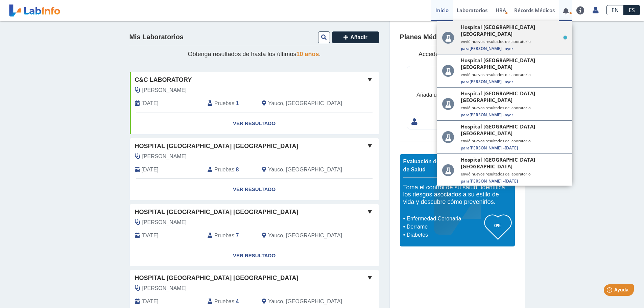 The height and width of the screenshot is (308, 644). Describe the element at coordinates (254, 54) in the screenshot. I see `span: Obtenga resultados de hasta los últimos .` at that location.